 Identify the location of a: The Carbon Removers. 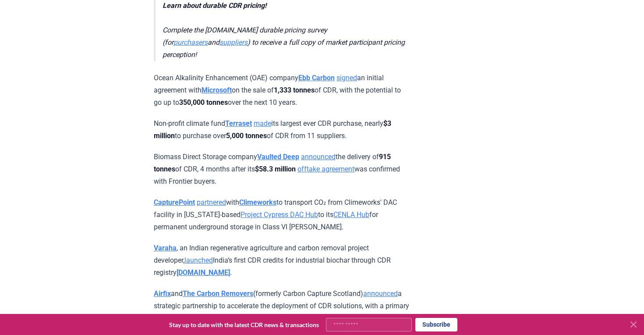
(218, 293).